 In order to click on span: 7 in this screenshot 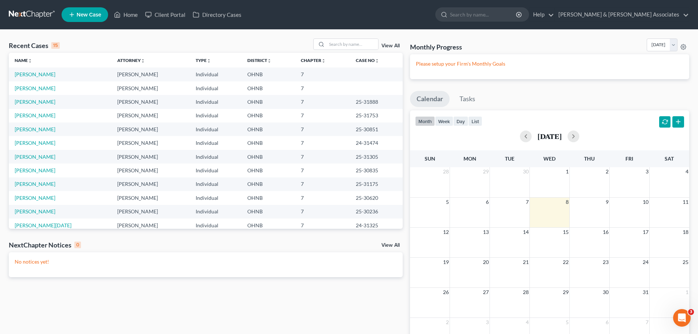, I will do `click(527, 202)`.